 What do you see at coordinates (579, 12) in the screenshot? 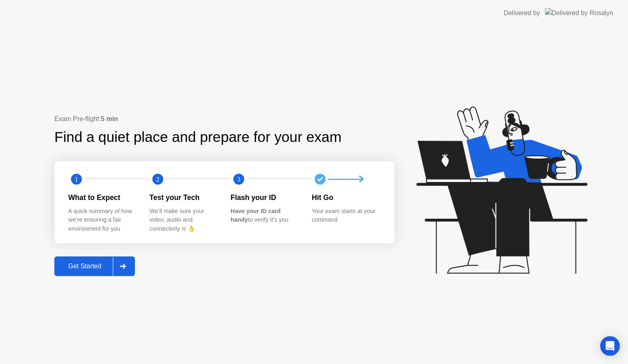
I see `img: Delivered by Rosalyn` at bounding box center [579, 12].